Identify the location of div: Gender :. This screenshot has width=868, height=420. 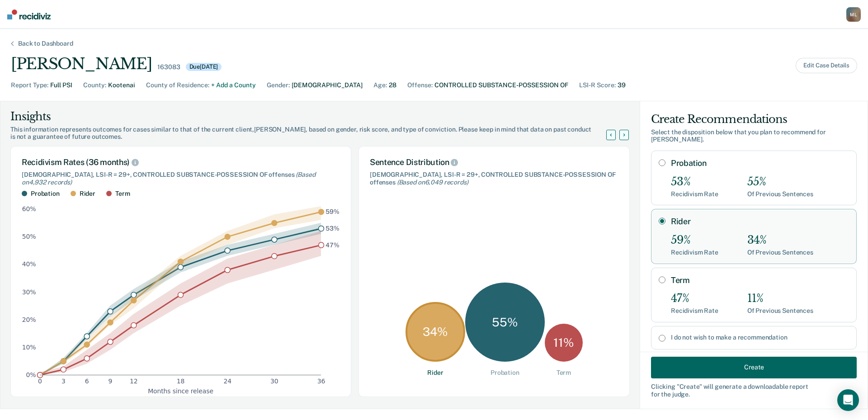
(278, 85).